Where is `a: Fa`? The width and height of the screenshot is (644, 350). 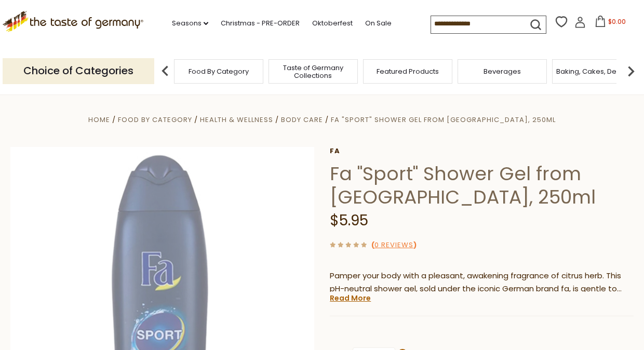
a: Fa is located at coordinates (481, 151).